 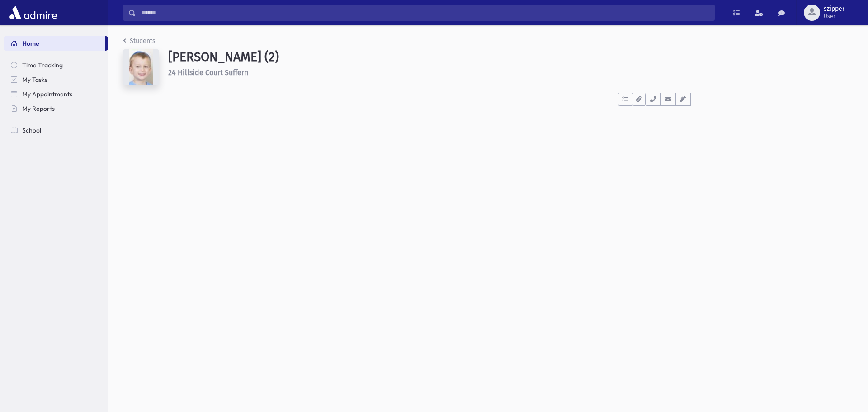 What do you see at coordinates (32, 130) in the screenshot?
I see `span: School` at bounding box center [32, 130].